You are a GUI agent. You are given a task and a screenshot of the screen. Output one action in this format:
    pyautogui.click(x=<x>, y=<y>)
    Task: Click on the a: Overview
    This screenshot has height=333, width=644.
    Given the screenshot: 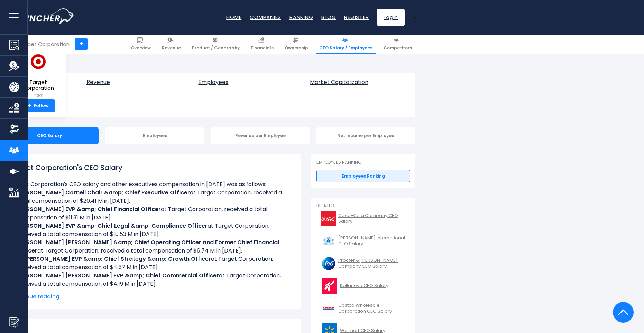 What is the action you would take?
    pyautogui.click(x=141, y=44)
    